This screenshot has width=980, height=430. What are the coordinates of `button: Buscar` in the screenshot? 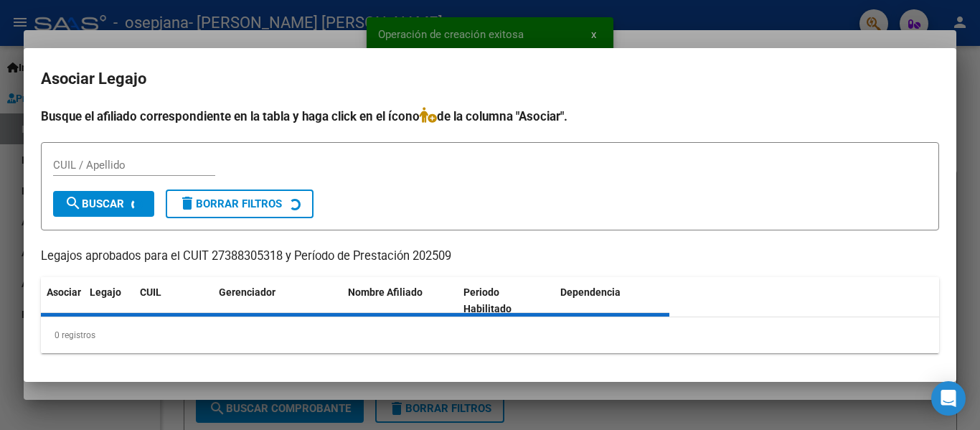 It's located at (103, 204).